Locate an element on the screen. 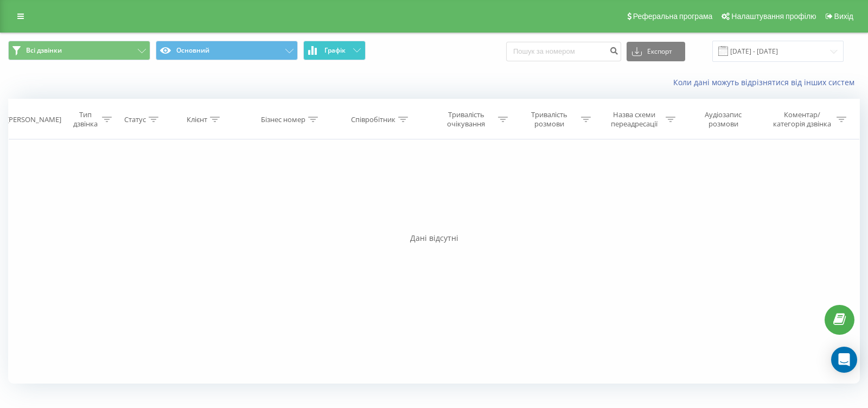 The width and height of the screenshot is (868, 408). div: Тривалість розмови is located at coordinates (549, 119).